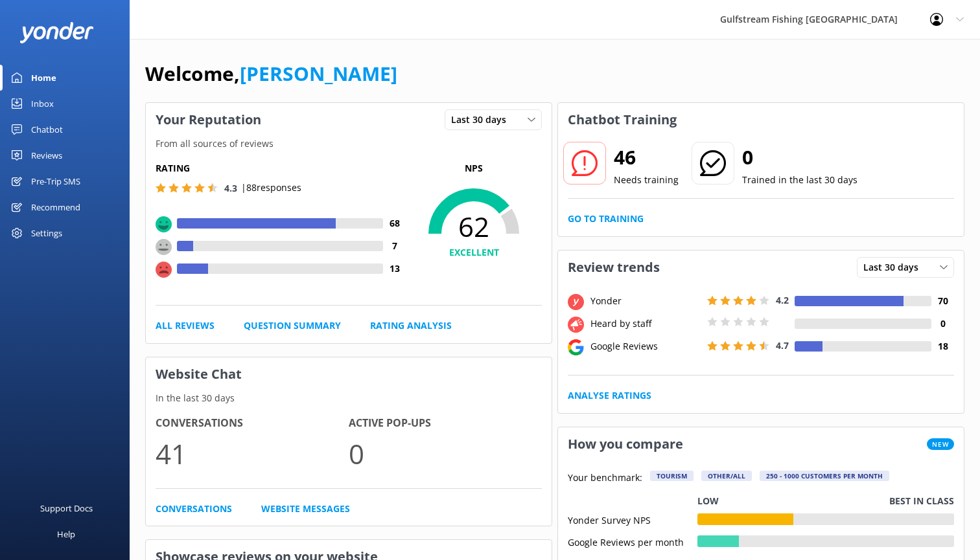  Describe the element at coordinates (625, 444) in the screenshot. I see `h3: How you compare` at that location.